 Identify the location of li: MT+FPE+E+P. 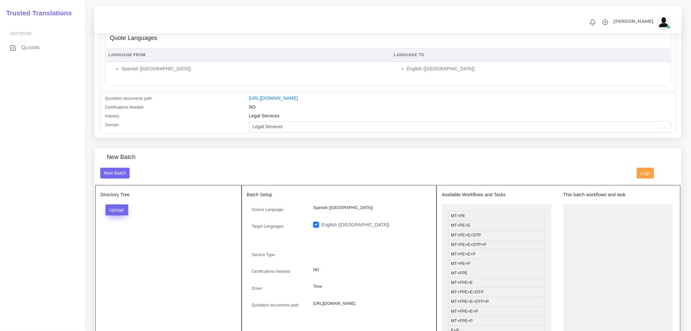
(497, 311).